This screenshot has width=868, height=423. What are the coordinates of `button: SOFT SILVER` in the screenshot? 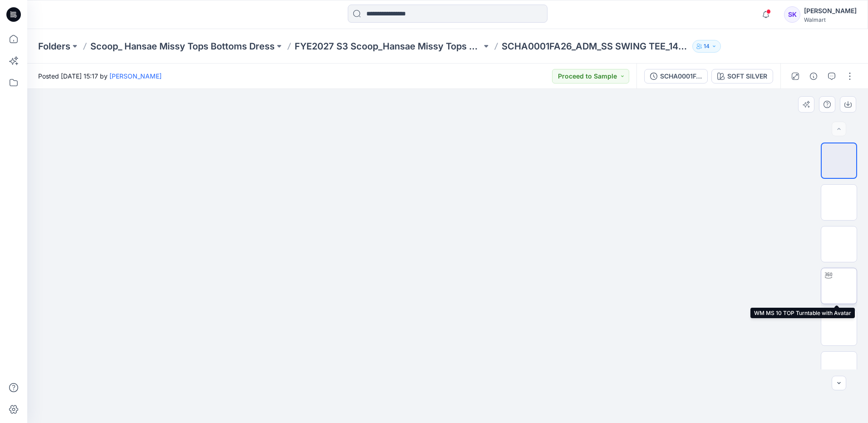 It's located at (742, 76).